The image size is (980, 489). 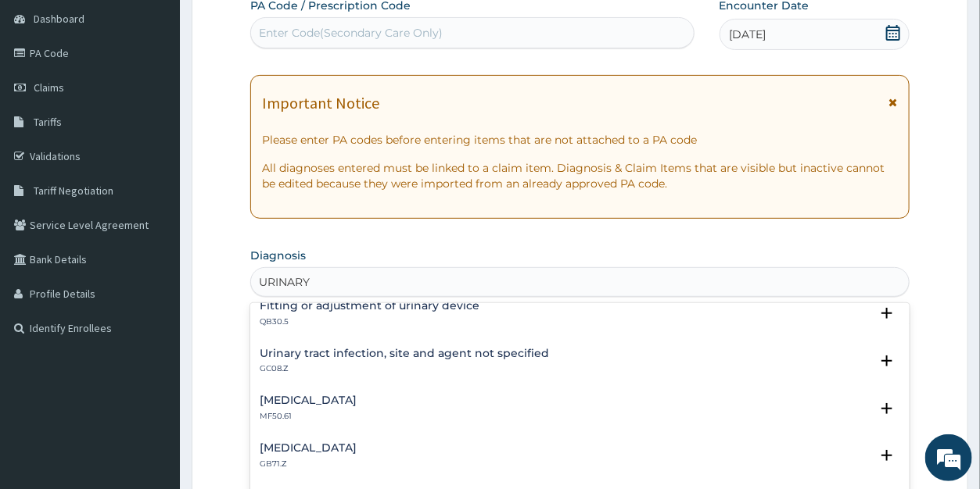 What do you see at coordinates (404, 369) in the screenshot?
I see `p: GC08.Z` at bounding box center [404, 369].